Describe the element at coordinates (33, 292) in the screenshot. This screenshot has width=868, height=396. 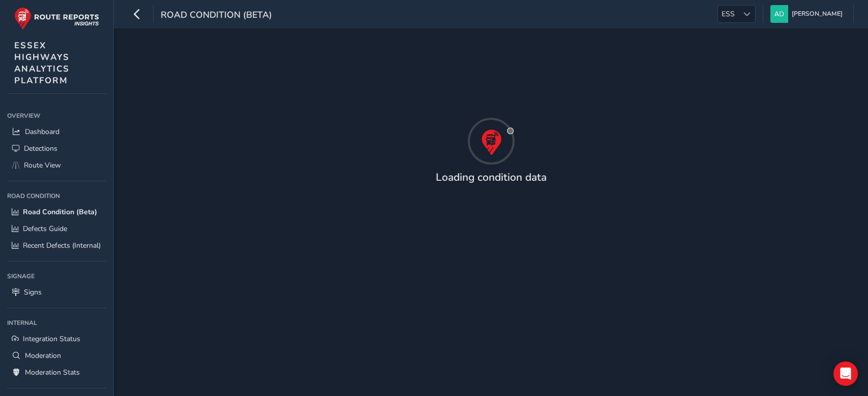
I see `span: Signs` at that location.